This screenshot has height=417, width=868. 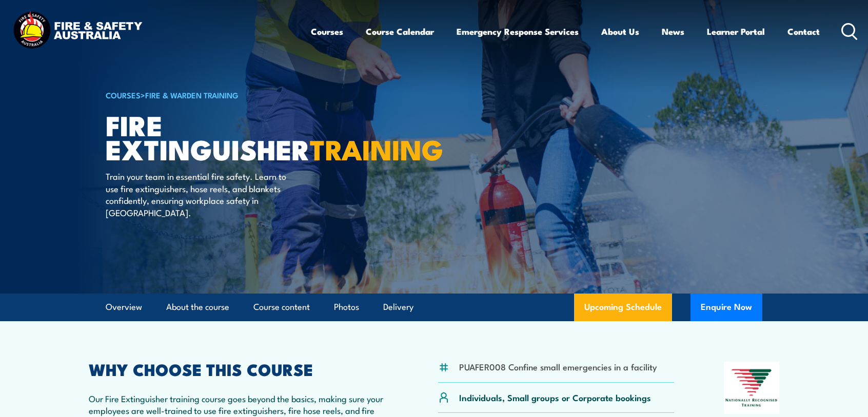 What do you see at coordinates (233, 136) in the screenshot?
I see `h1: Fire Extinguisher` at bounding box center [233, 136].